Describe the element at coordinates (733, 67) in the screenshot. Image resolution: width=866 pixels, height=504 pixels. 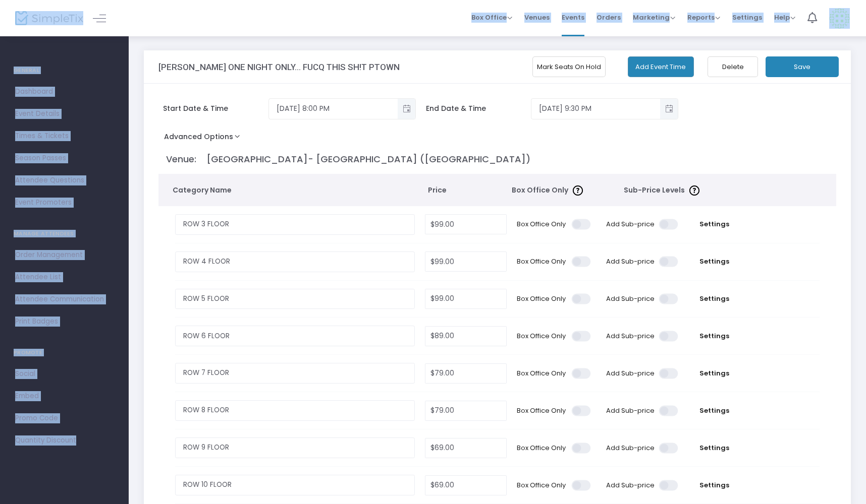
I see `button: Delete` at that location.